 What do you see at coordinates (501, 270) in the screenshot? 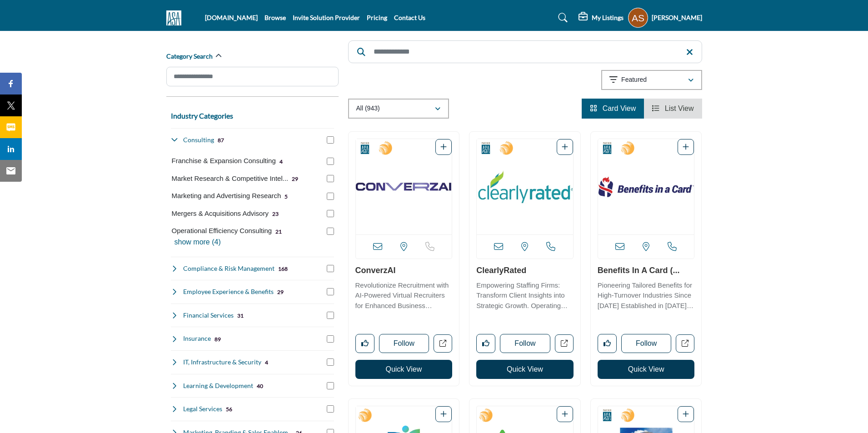
I see `a: ClearlyRated` at bounding box center [501, 270].